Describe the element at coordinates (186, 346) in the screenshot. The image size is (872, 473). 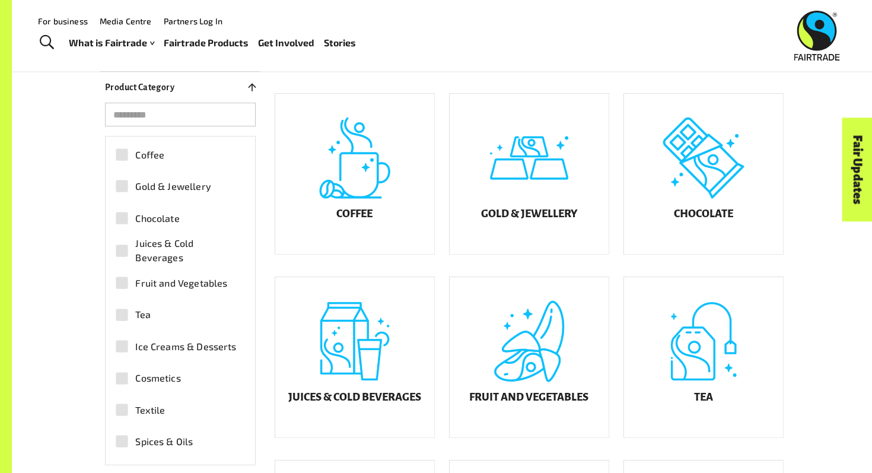
I see `span: Ice Creams & Desserts` at that location.